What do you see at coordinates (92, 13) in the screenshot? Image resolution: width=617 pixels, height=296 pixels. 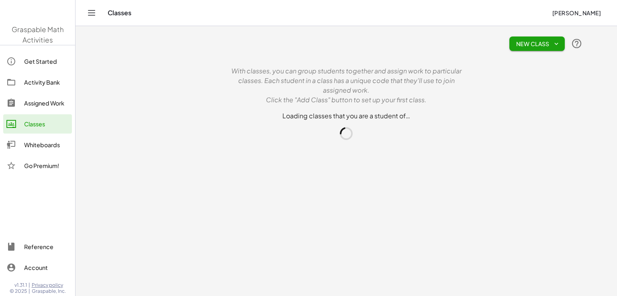 I see `button: Toggle navigation` at bounding box center [92, 13].